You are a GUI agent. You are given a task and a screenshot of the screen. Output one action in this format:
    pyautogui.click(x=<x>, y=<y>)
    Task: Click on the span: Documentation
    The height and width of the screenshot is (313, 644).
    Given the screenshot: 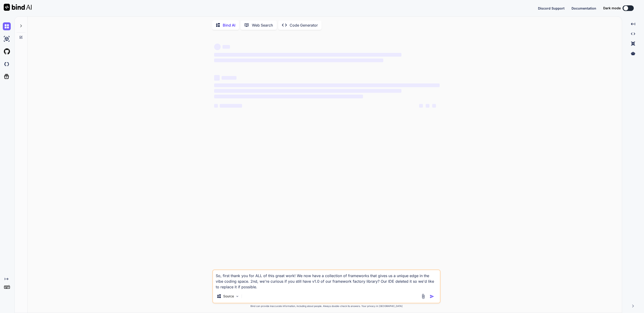 What is the action you would take?
    pyautogui.click(x=584, y=8)
    